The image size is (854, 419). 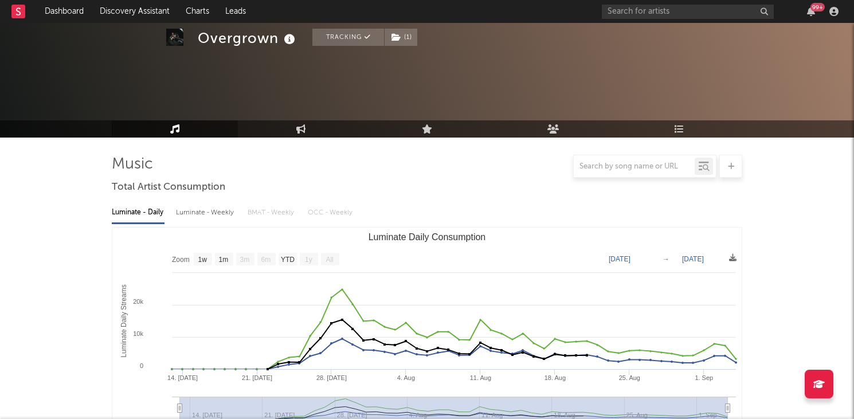 I want to click on text: All, so click(x=329, y=260).